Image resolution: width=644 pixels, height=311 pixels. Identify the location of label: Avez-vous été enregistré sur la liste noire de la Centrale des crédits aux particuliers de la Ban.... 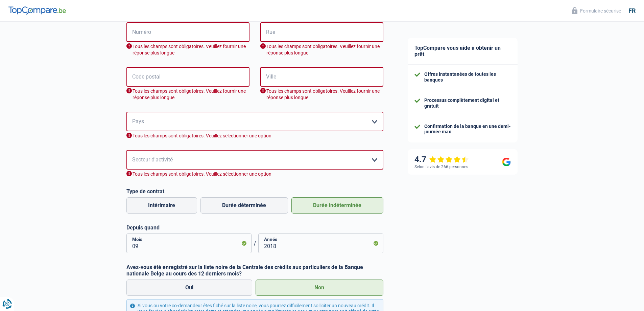
(255, 270).